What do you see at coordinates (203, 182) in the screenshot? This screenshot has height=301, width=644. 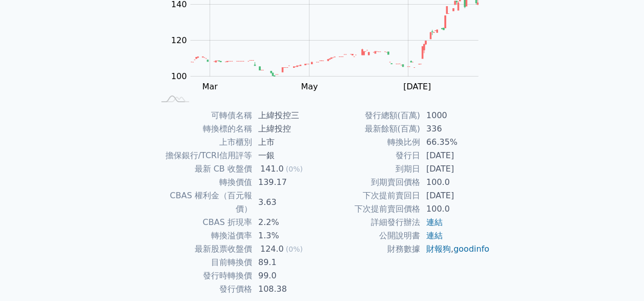 I see `td: 轉換價值` at bounding box center [203, 182].